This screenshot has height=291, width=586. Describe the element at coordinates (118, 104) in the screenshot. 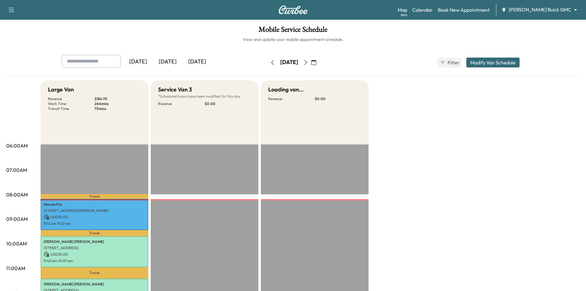

I see `p: 264 mins` at that location.